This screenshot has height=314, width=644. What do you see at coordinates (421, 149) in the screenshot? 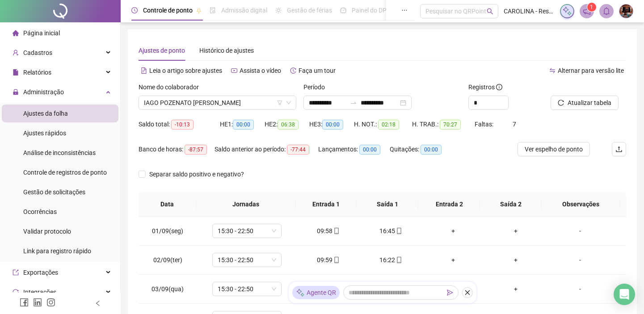
I see `div: Quitações:` at bounding box center [421, 149].